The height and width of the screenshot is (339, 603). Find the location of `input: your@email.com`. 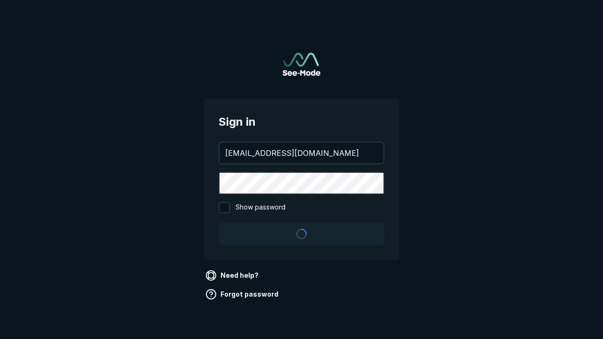

input: your@email.com is located at coordinates (302, 153).